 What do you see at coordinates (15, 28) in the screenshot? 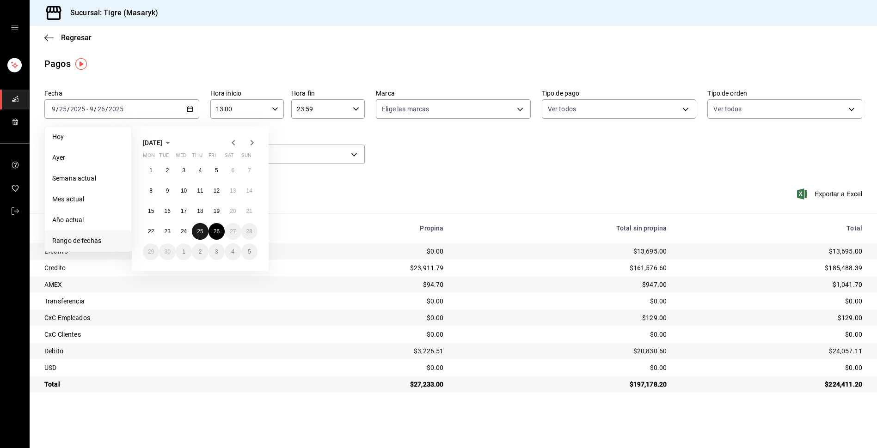
I see `button: open drawer` at bounding box center [15, 28].